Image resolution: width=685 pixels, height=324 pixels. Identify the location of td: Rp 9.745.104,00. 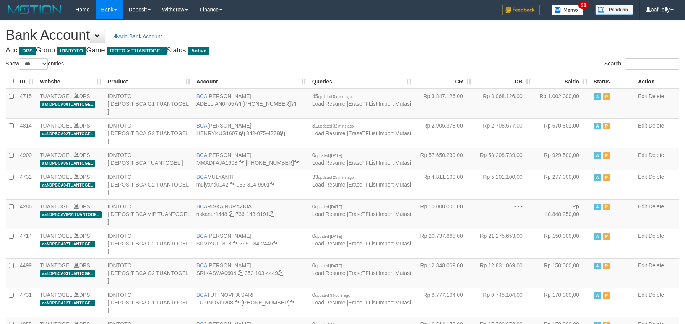
(504, 302).